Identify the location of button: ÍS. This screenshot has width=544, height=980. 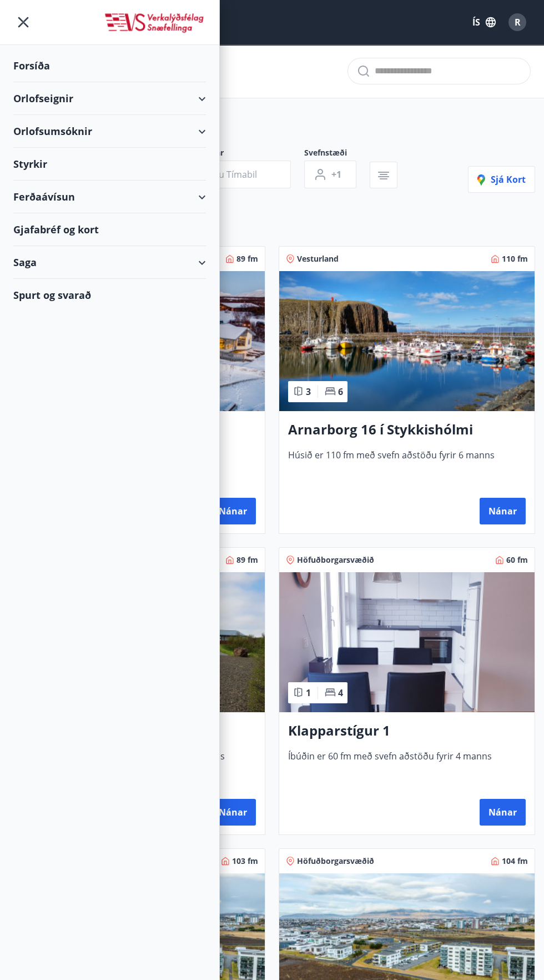
(484, 22).